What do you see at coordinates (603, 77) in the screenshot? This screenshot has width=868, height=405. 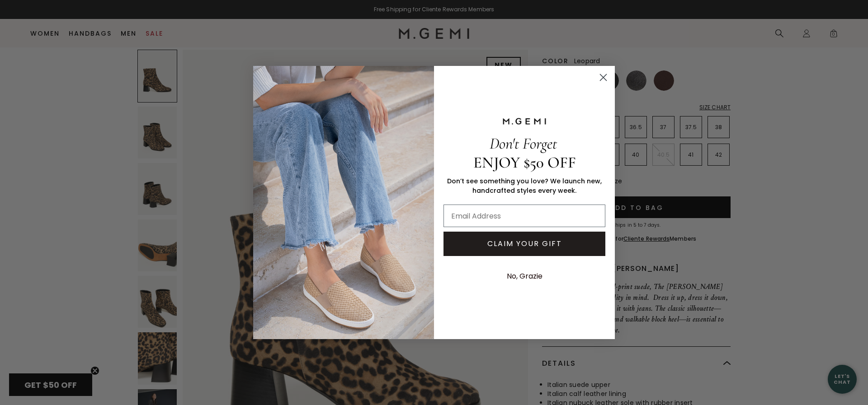 I see `button: Close dialog` at bounding box center [603, 77].